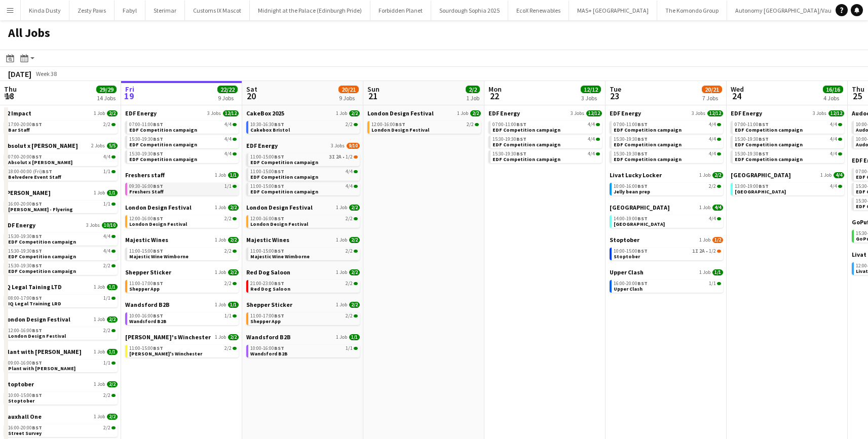  I want to click on a: CakeBox 20251 Job2/2, so click(303, 113).